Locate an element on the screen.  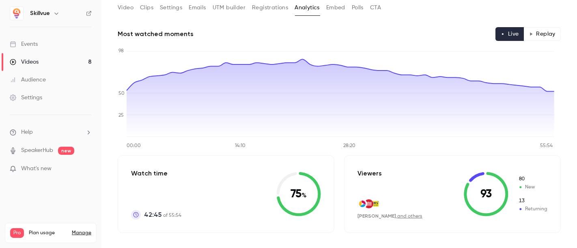
button: Video is located at coordinates (125, 8).